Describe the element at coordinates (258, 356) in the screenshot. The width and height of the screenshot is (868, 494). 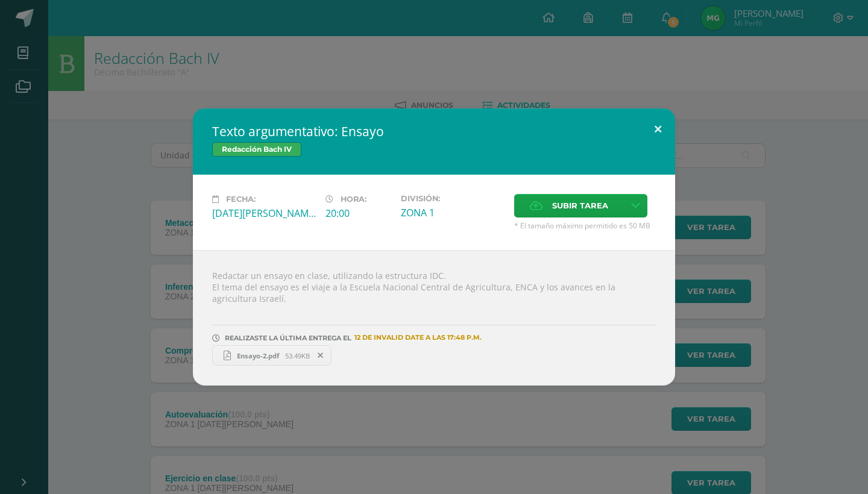
I see `span: Ensayo-2.pdf` at that location.